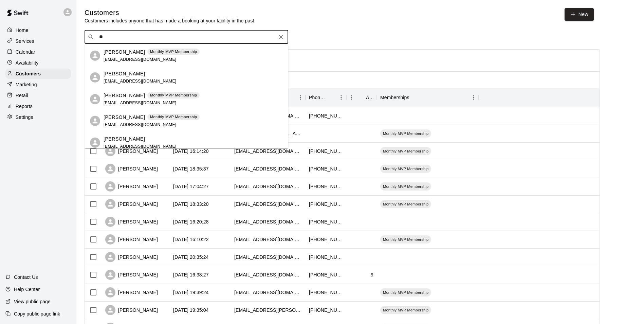 Image resolution: width=644 pixels, height=324 pixels. I want to click on p: Retail, so click(22, 96).